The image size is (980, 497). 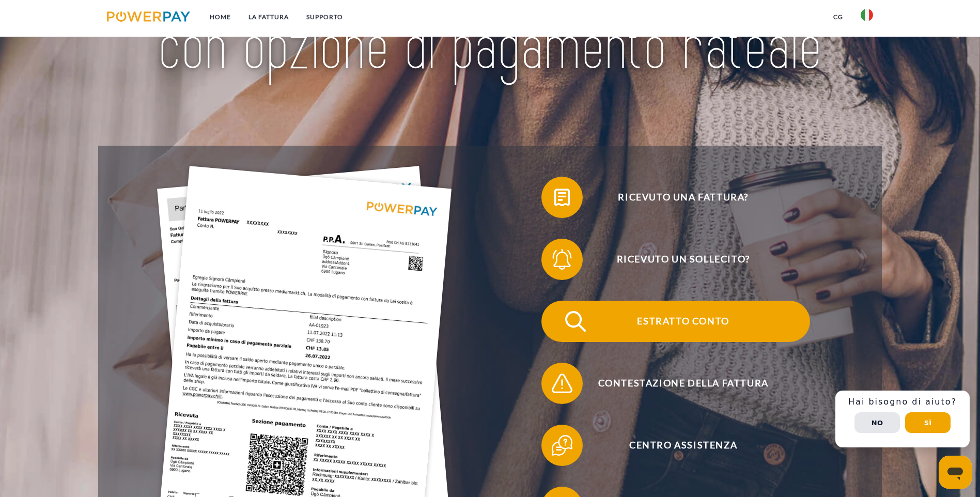 I want to click on a: Contestazione della fattura, so click(x=676, y=383).